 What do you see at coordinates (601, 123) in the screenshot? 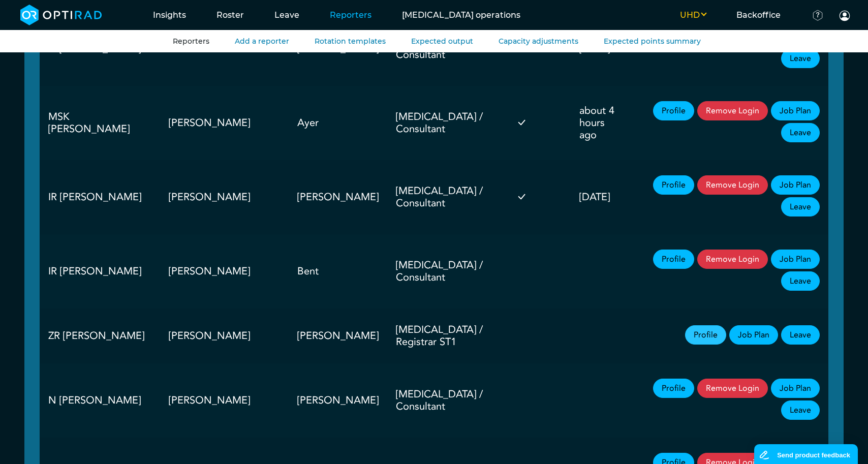
I see `td: about 4 hours ago` at bounding box center [601, 123].